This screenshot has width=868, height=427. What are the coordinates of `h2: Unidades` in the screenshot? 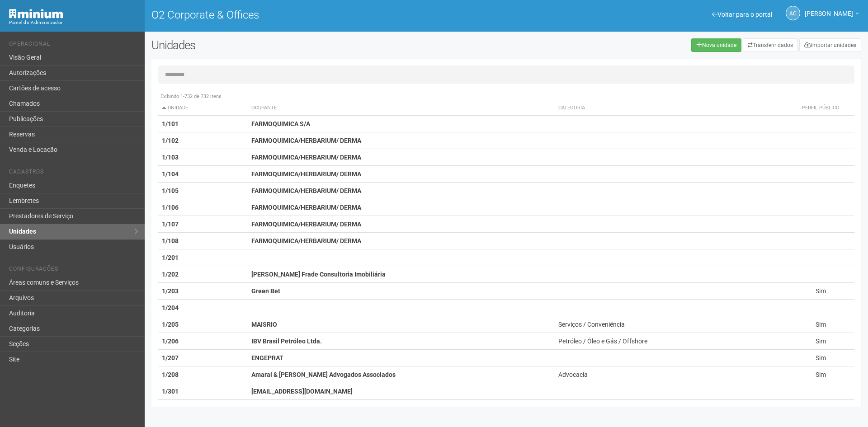 It's located at (296, 45).